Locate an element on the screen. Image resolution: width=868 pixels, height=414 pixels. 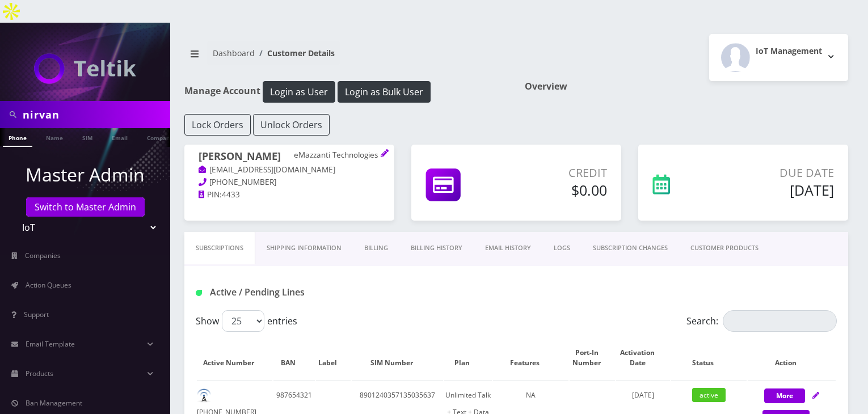
input: Search: is located at coordinates (779, 321).